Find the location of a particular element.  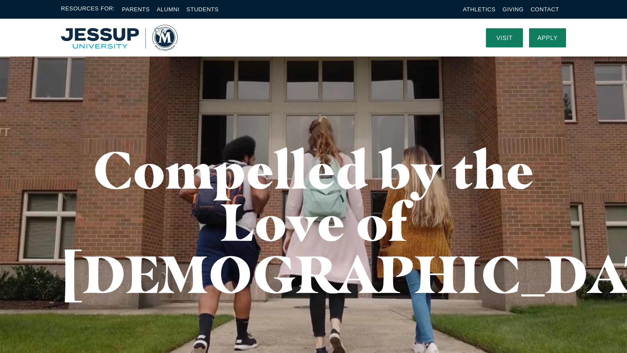

a: Giving is located at coordinates (513, 9).